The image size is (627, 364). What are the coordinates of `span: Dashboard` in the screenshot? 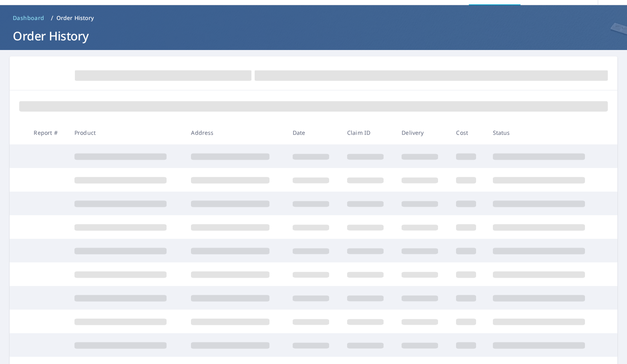 It's located at (29, 18).